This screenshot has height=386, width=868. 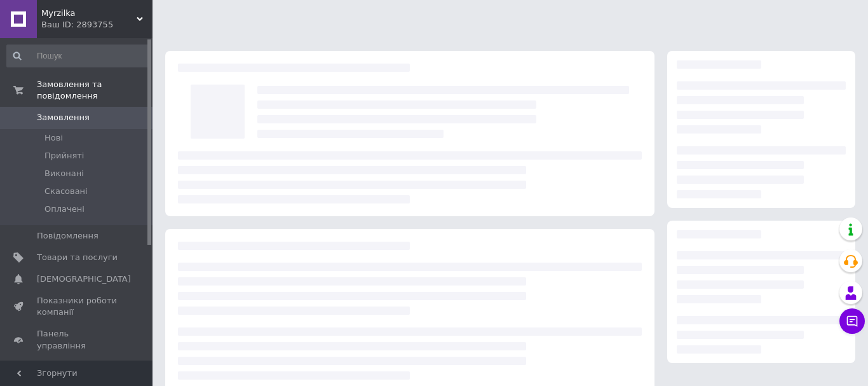 What do you see at coordinates (64, 209) in the screenshot?
I see `span: Оплачені` at bounding box center [64, 209].